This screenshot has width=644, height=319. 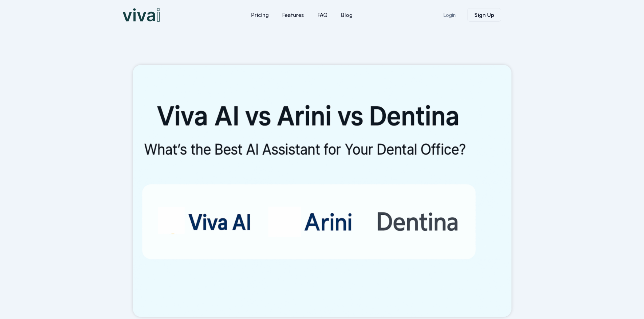 What do you see at coordinates (449, 15) in the screenshot?
I see `a: Login` at bounding box center [449, 15].